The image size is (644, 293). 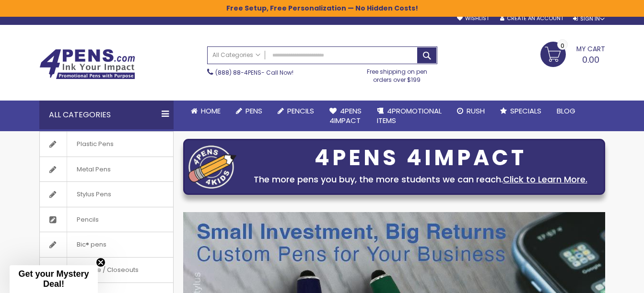 What do you see at coordinates (107, 144) in the screenshot?
I see `a: Plastic Pens` at bounding box center [107, 144].